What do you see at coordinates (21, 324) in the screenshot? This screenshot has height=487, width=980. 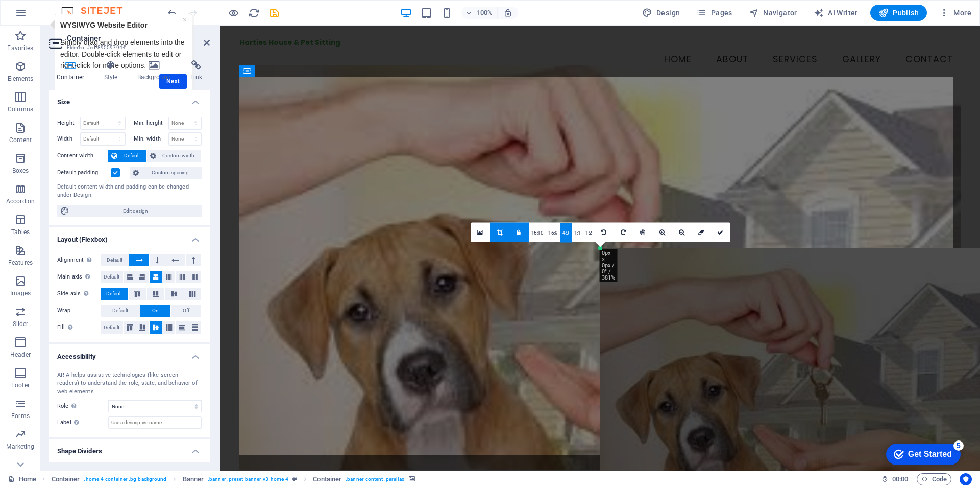 I see `p: Slider` at bounding box center [21, 324].